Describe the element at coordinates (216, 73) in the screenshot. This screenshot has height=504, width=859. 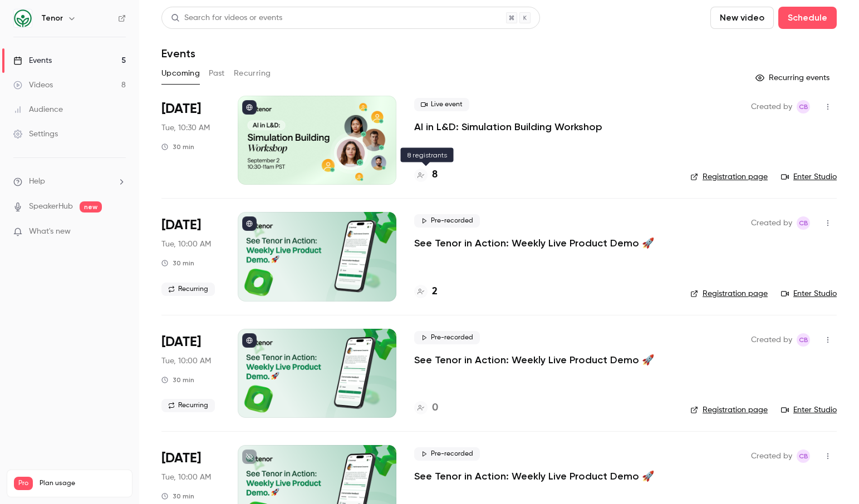
I see `button: Past` at that location.